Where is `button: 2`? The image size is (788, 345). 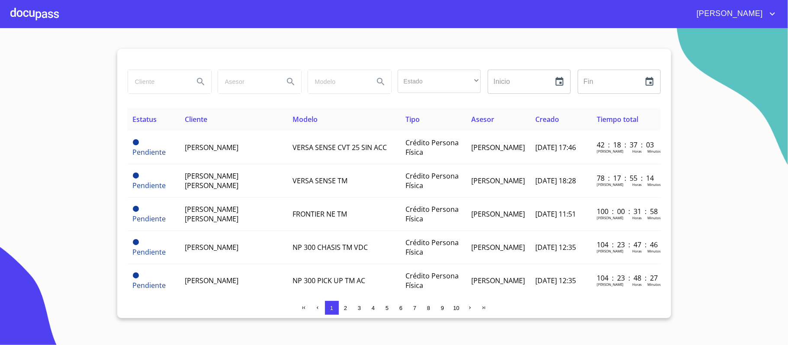
button: 2 is located at coordinates (346, 308).